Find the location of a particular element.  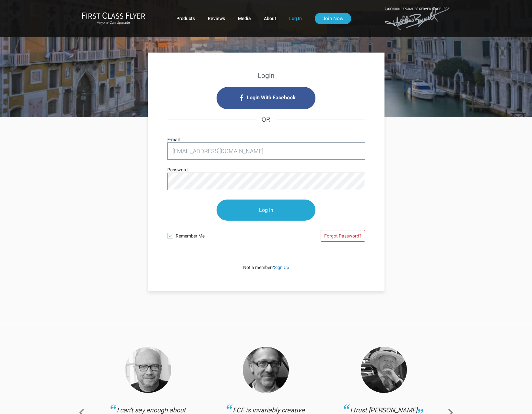

label: E-mail is located at coordinates (173, 140).